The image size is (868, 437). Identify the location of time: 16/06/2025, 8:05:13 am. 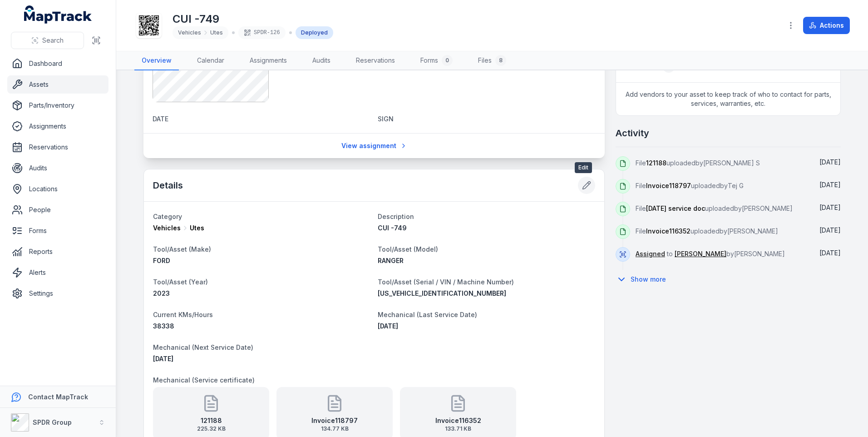
(830, 162).